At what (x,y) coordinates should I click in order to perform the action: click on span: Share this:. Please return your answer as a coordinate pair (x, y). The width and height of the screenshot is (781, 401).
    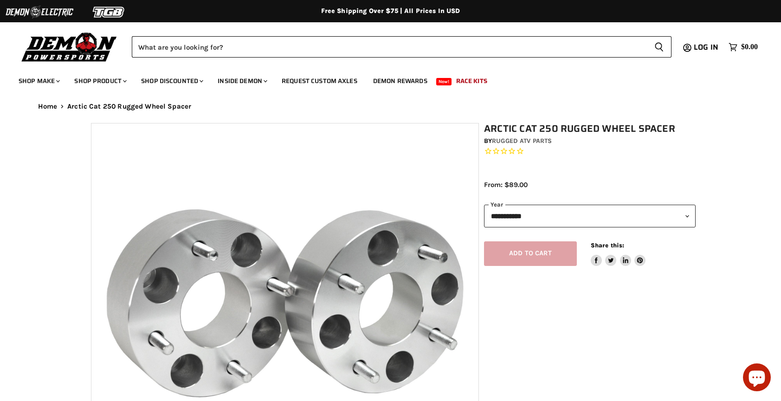
    Looking at the image, I should click on (607, 245).